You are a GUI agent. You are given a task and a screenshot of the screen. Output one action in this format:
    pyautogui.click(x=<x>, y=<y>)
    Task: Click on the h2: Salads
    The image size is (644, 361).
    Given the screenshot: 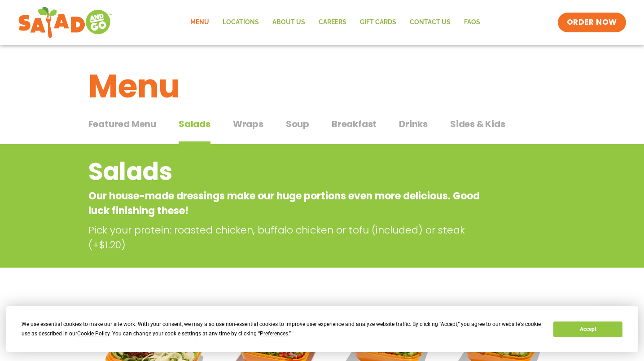 What is the action you would take?
    pyautogui.click(x=286, y=171)
    